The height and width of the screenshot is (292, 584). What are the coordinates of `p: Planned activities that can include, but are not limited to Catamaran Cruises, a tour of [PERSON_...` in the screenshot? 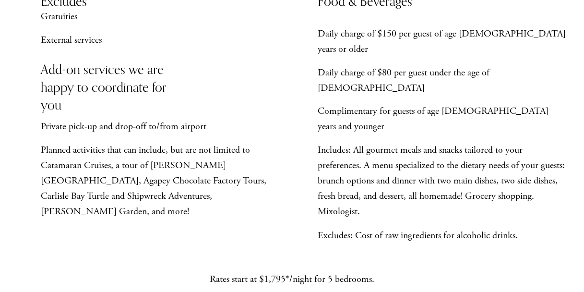 It's located at (165, 180).